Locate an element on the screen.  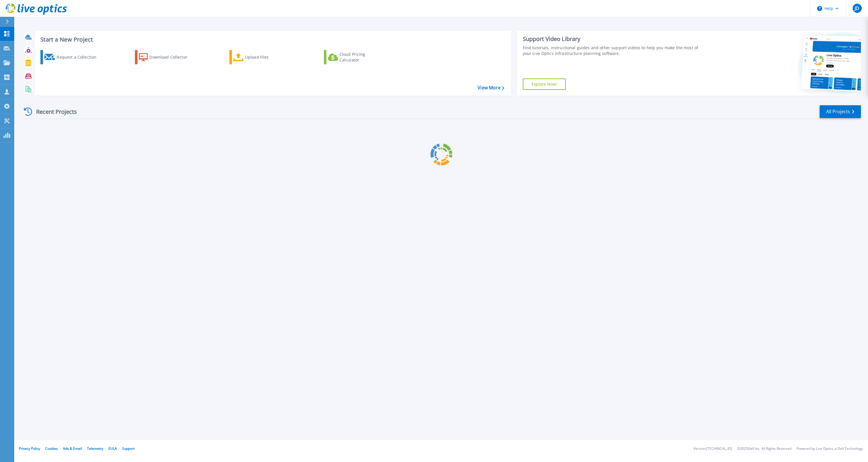
h3: Start a New Project is located at coordinates (272, 39).